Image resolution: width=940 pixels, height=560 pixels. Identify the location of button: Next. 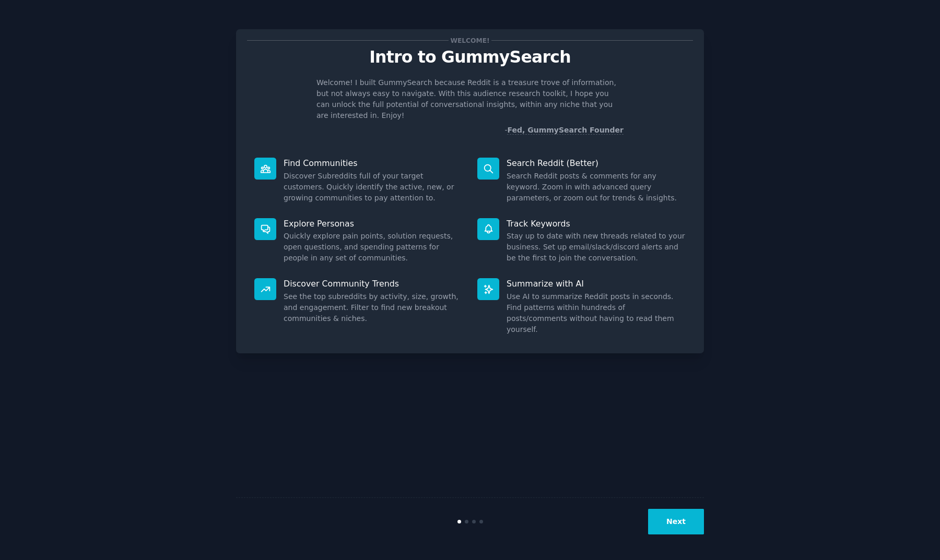
(676, 521).